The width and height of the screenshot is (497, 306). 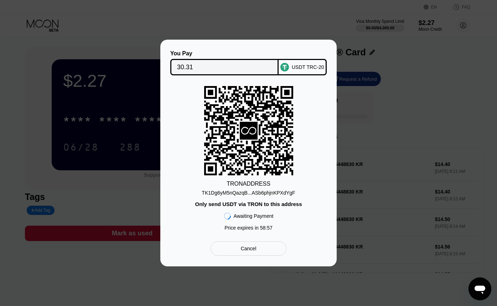 What do you see at coordinates (225, 53) in the screenshot?
I see `div: You Pay` at bounding box center [225, 53].